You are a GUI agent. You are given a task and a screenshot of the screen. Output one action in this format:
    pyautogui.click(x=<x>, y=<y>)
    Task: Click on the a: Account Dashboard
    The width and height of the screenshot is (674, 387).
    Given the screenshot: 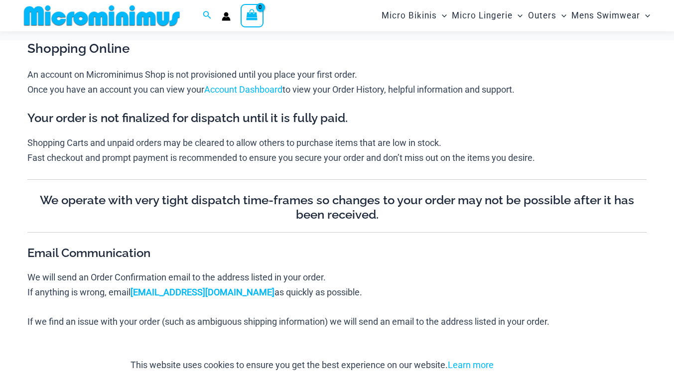 What is the action you would take?
    pyautogui.click(x=243, y=89)
    